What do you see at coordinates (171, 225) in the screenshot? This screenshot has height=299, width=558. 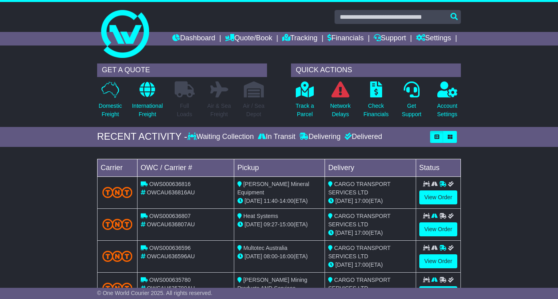 I see `span: OWCAU636807AU` at bounding box center [171, 225].